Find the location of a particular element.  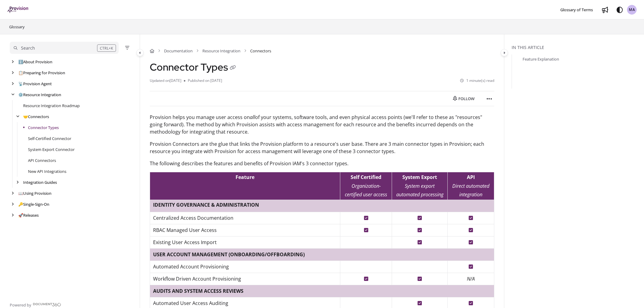

a: Connectors is located at coordinates (36, 117).